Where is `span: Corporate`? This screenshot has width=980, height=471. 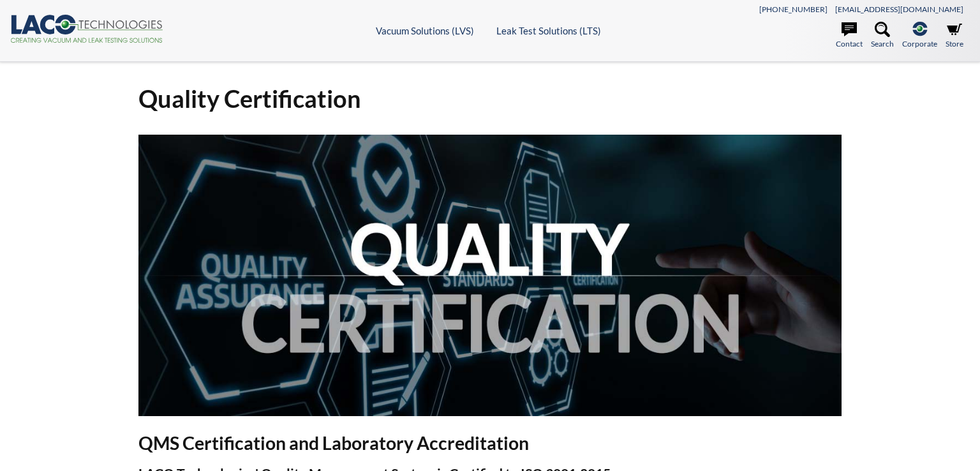
span: Corporate is located at coordinates (919, 44).